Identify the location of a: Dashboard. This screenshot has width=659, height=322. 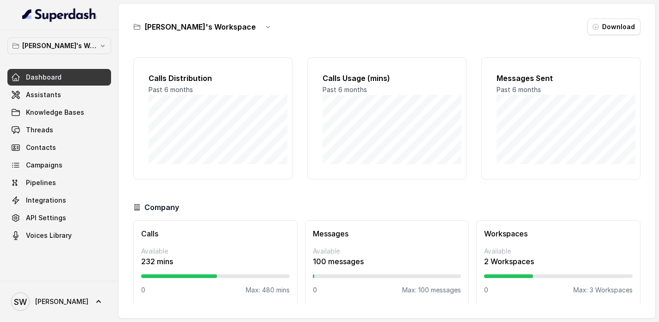
(59, 77).